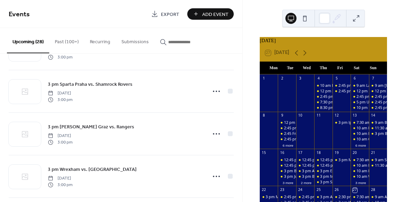 The image size is (404, 202). What do you see at coordinates (282, 79) in the screenshot?
I see `div: 2` at bounding box center [282, 79].